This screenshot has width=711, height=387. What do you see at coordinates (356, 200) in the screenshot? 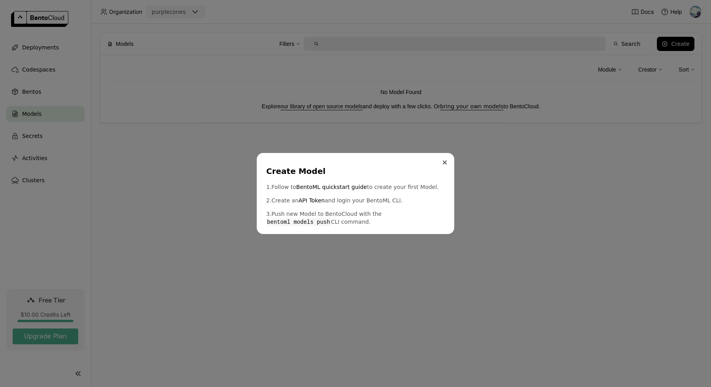
I see `p: 2. Create an and login your BentoML CLI.` at bounding box center [356, 200].